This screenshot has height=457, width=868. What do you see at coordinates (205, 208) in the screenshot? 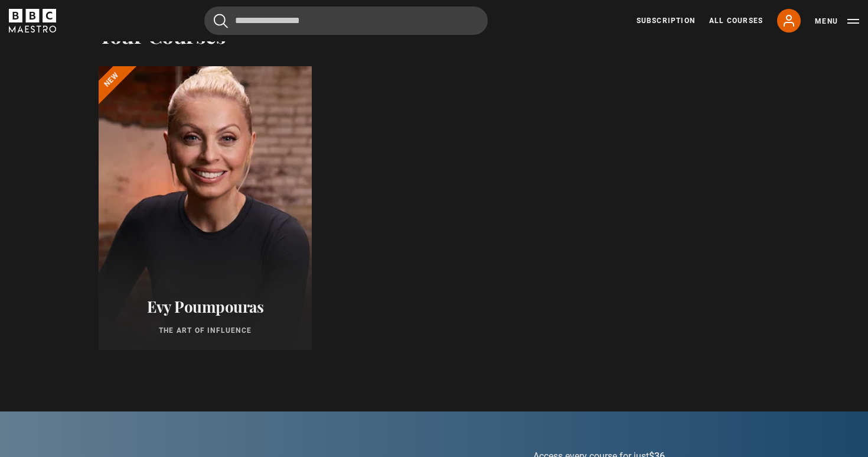
I see `a: Evy Poumpouras The Art of Influence New` at bounding box center [205, 208].